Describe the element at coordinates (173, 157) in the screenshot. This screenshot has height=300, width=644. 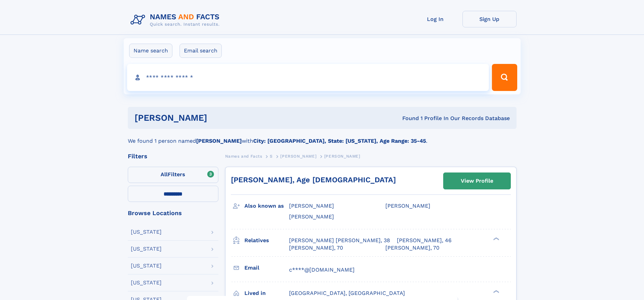
I see `div: Filters` at that location.